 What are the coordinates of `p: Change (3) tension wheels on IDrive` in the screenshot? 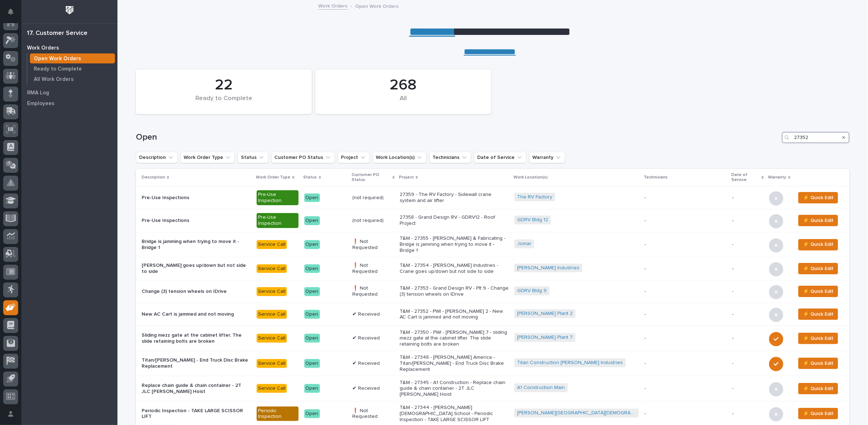 It's located at (196, 291).